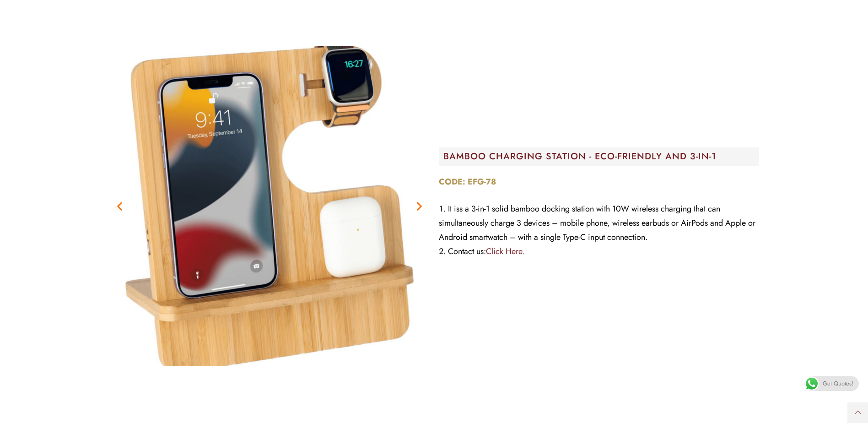 This screenshot has width=868, height=423. Describe the element at coordinates (838, 384) in the screenshot. I see `span: Get Quotes!` at that location.